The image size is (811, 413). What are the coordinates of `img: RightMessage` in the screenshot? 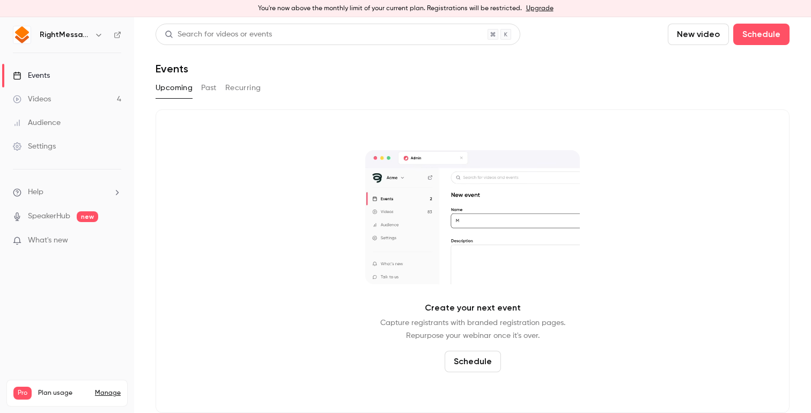 It's located at (22, 35).